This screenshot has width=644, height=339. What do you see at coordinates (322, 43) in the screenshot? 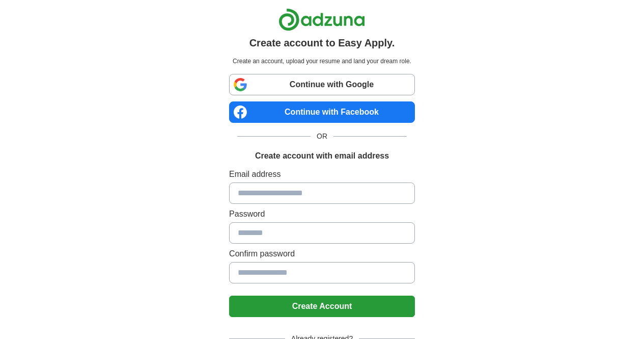
I see `h1: Create account to Easy Apply.` at bounding box center [322, 43].